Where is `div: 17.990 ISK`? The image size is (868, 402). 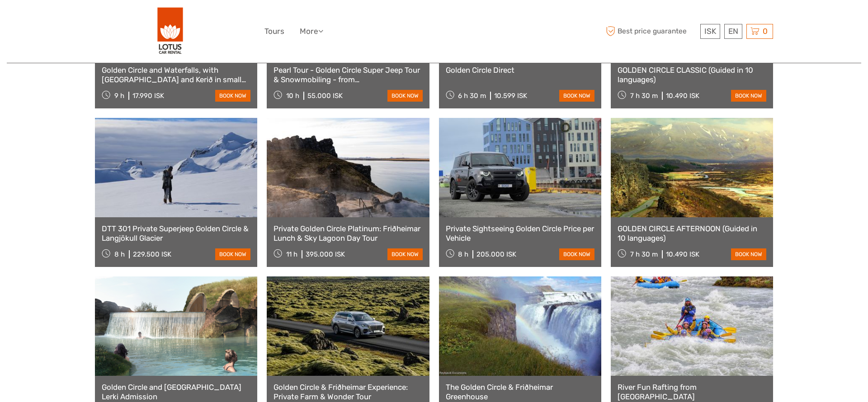
div: 17.990 ISK is located at coordinates (148, 96).